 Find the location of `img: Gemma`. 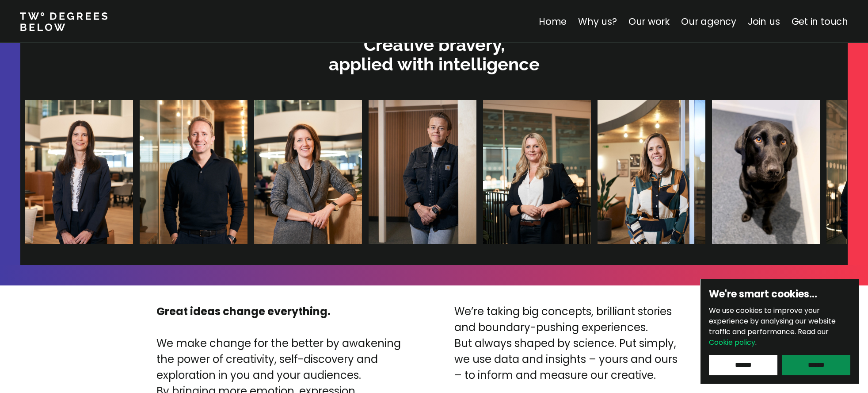

img: Gemma is located at coordinates (307, 171).